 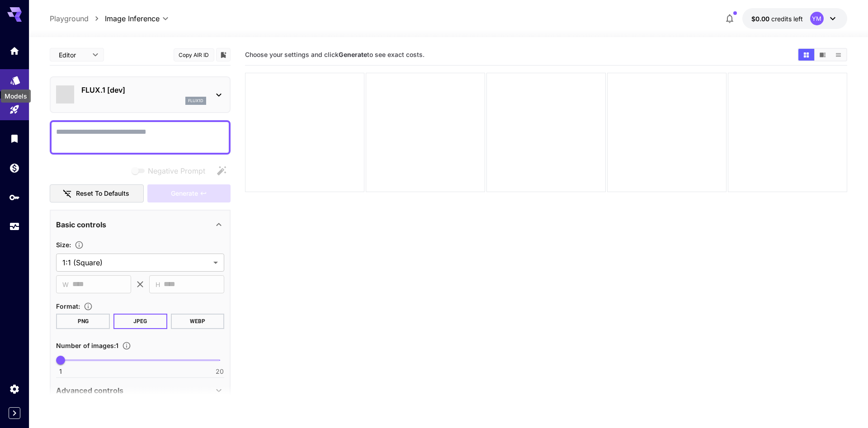 I want to click on span: 1:1 (Square), so click(x=136, y=263).